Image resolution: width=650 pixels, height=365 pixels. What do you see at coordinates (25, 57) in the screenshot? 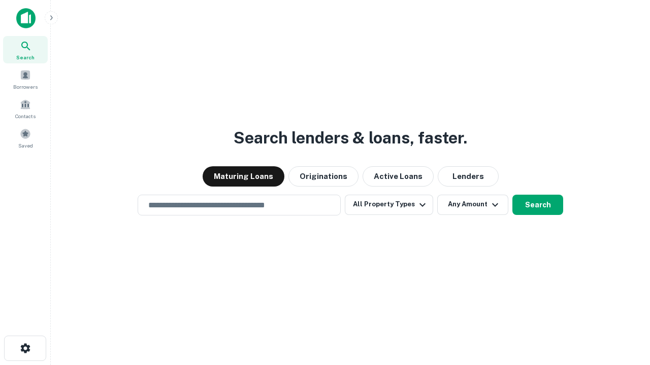
I see `span: Search` at bounding box center [25, 57].